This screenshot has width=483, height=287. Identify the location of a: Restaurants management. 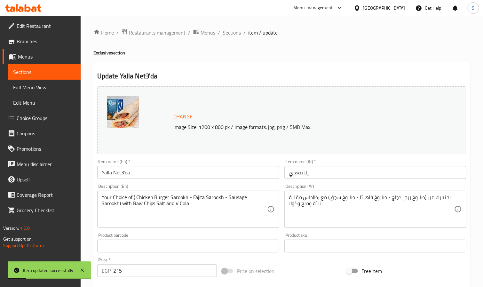
(154, 33).